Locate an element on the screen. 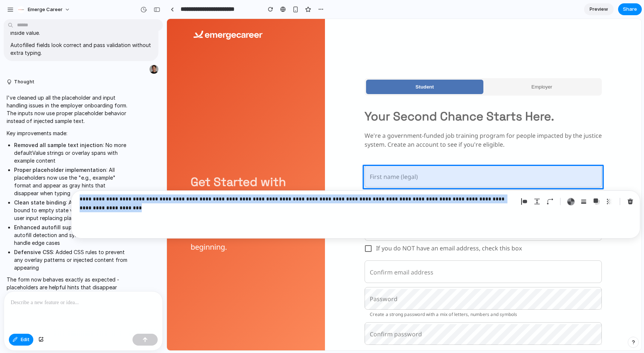  p: Key improvements made: is located at coordinates (69, 133).